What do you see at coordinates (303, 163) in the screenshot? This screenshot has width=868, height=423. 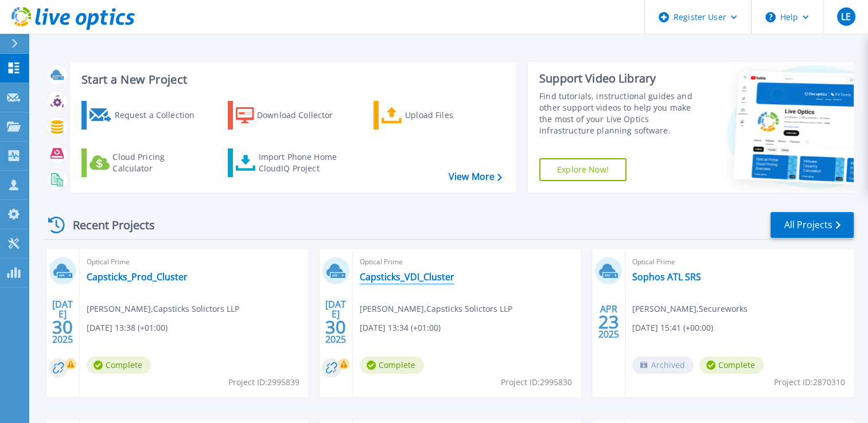 I see `div: Import Phone Home CloudIQ Project` at bounding box center [303, 163].